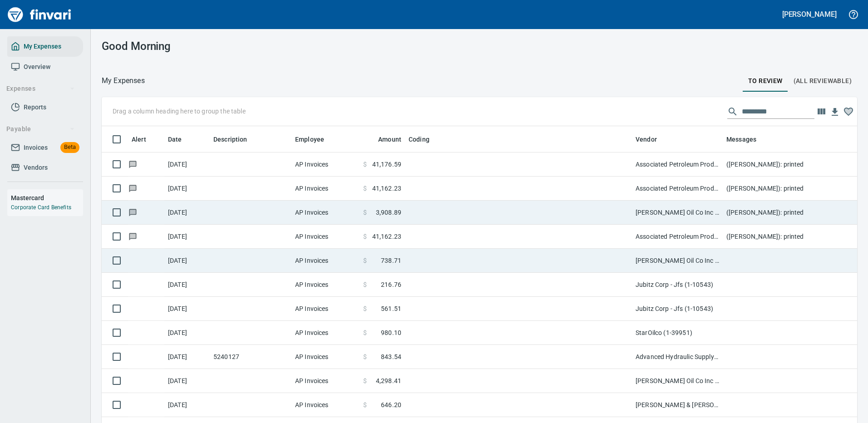 This screenshot has height=423, width=868. What do you see at coordinates (41, 208) in the screenshot?
I see `a: Corporate Card Benefits` at bounding box center [41, 208].